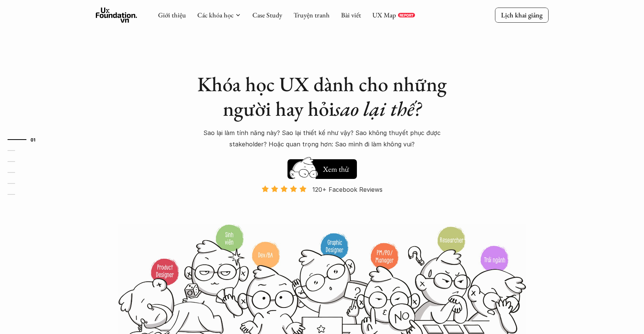  Describe the element at coordinates (348, 190) in the screenshot. I see `p: 120+ Facebook Reviews` at that location.